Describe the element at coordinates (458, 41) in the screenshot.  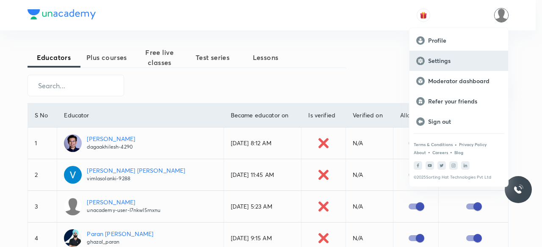
I see `a: Profile` at that location.